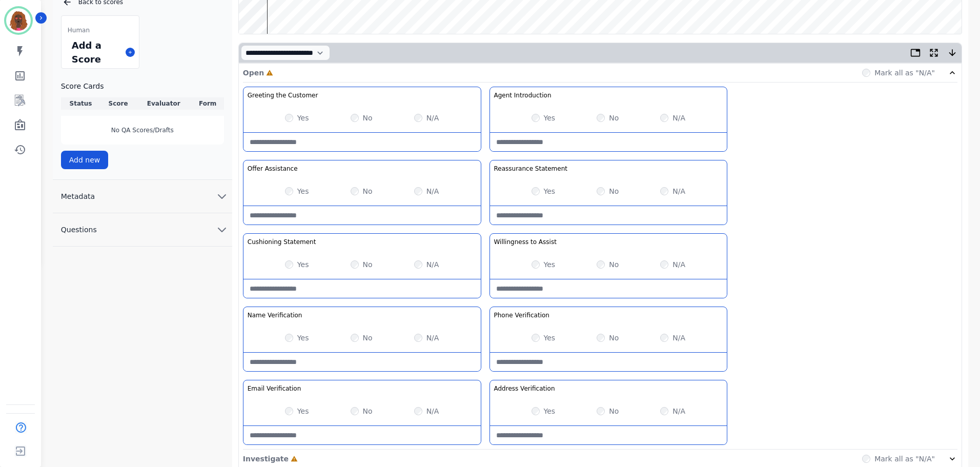 The image size is (980, 467). Describe the element at coordinates (266, 459) in the screenshot. I see `p: Investigate` at that location.